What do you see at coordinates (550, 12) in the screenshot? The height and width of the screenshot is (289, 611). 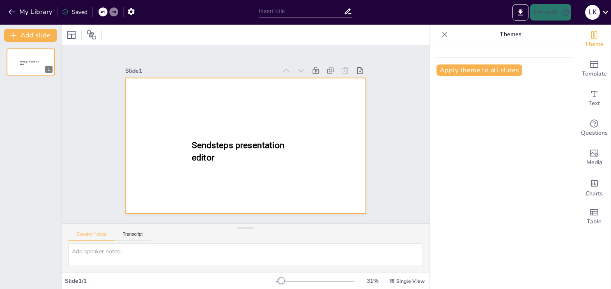 I see `button: Present` at bounding box center [550, 12].